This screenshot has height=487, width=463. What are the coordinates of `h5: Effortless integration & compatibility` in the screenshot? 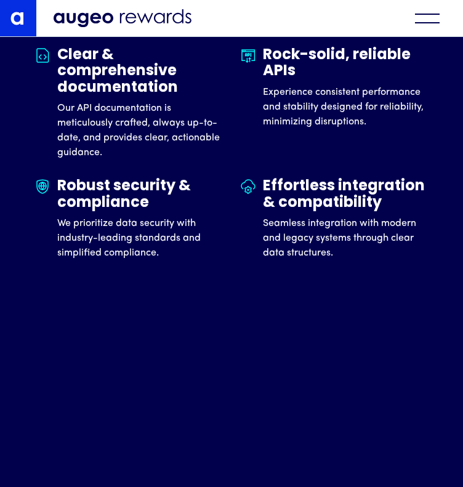 It's located at (345, 194).